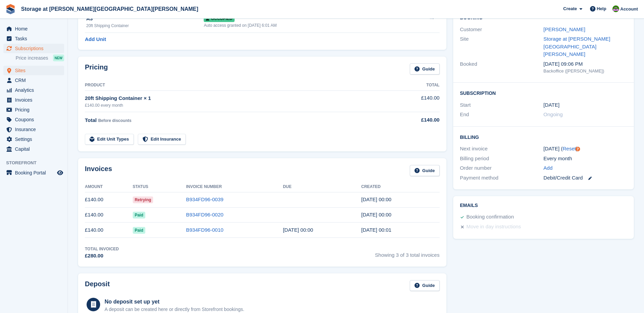  What do you see at coordinates (502, 178) in the screenshot?
I see `div: Payment method` at bounding box center [502, 178].